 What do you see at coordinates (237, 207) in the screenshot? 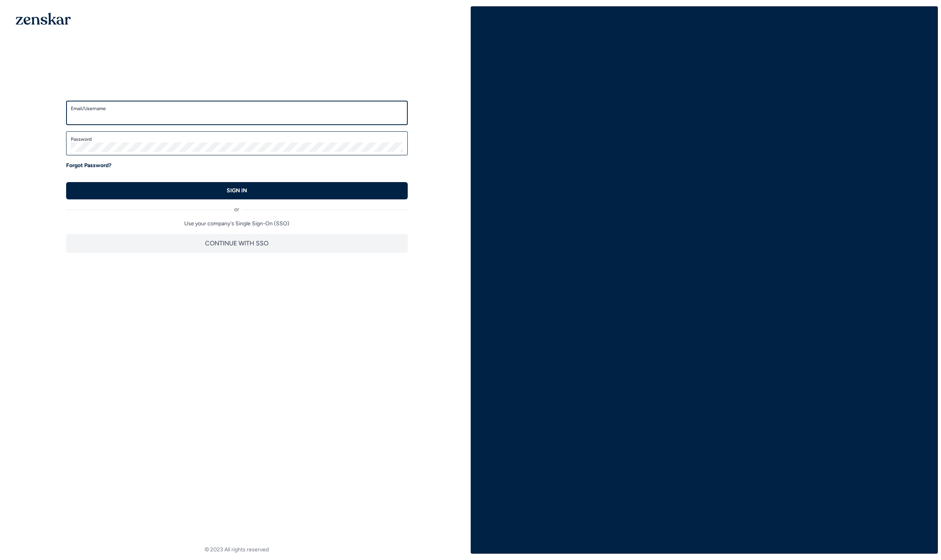
I see `div: or` at bounding box center [237, 207].